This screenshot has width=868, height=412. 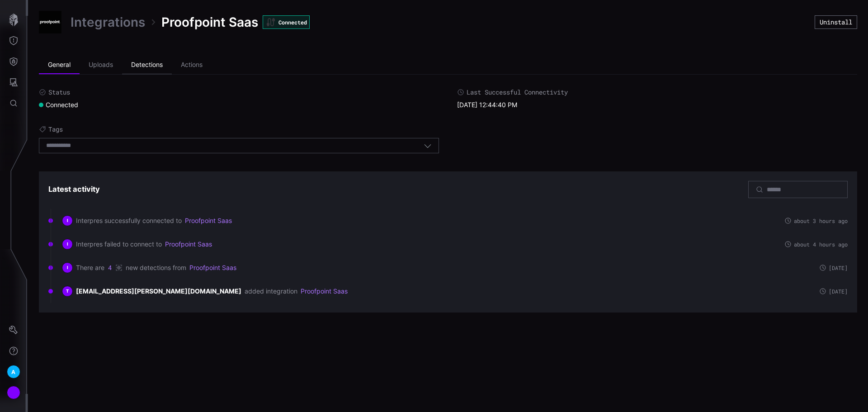 I want to click on li: Detections, so click(x=147, y=65).